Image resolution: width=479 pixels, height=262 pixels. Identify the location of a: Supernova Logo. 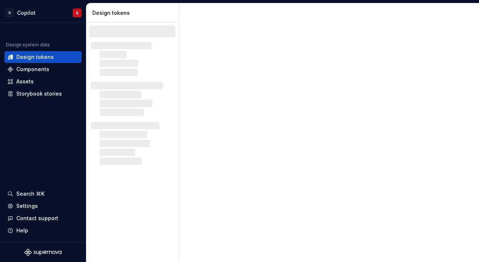
(43, 253).